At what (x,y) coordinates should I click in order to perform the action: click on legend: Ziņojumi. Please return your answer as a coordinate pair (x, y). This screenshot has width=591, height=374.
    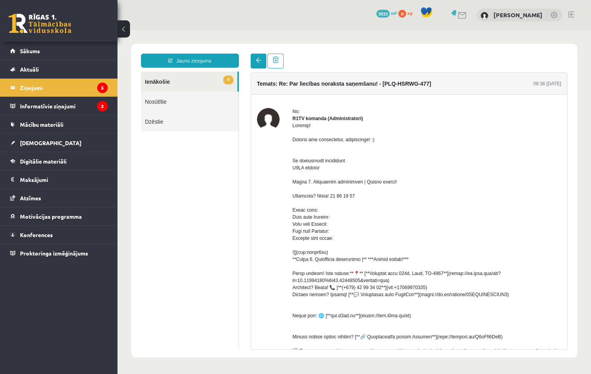
    Looking at the image, I should click on (64, 88).